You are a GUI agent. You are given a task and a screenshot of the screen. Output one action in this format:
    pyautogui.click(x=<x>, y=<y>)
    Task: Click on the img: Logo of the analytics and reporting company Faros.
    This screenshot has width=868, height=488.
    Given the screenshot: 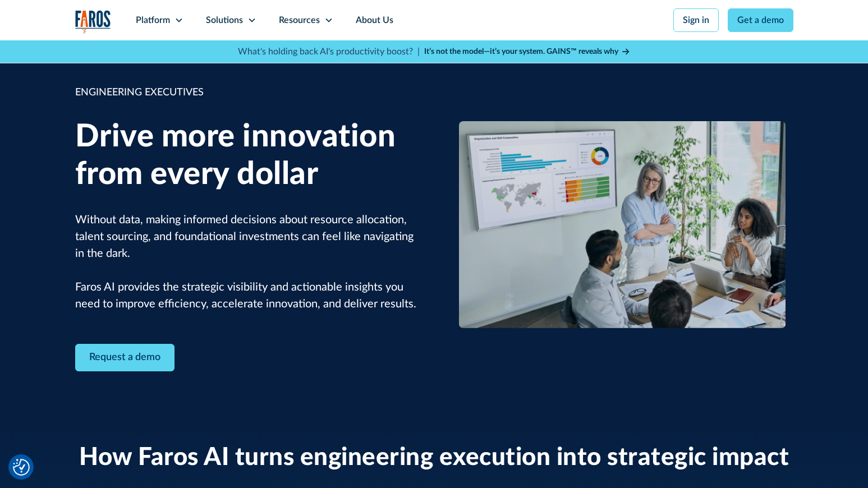 What is the action you would take?
    pyautogui.click(x=93, y=21)
    